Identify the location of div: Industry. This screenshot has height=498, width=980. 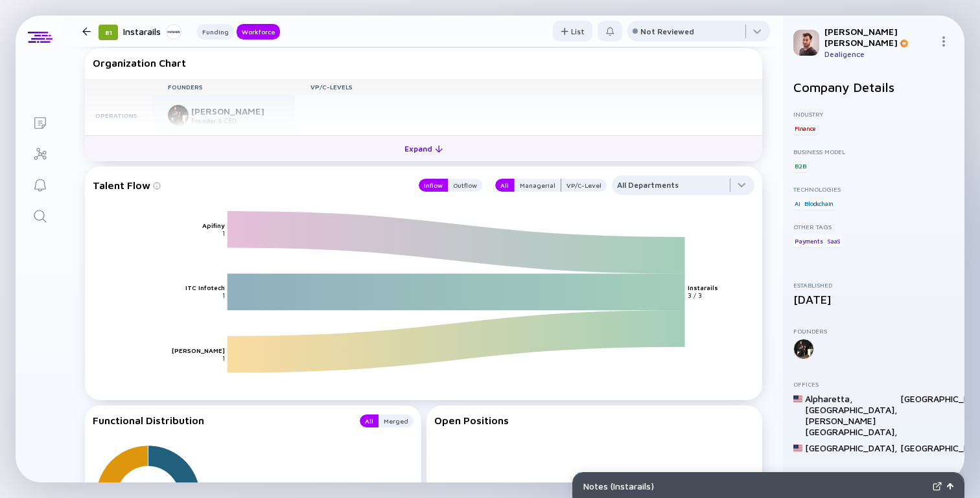
(873, 114).